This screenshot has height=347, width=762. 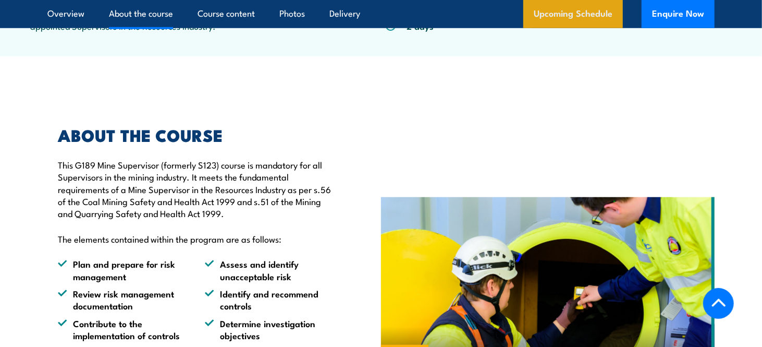 I want to click on li: Review risk management documentation, so click(x=122, y=299).